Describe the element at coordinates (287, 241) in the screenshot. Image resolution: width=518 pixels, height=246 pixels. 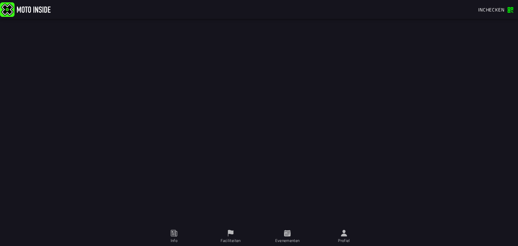
I see `ion-label: Evenementen` at that location.